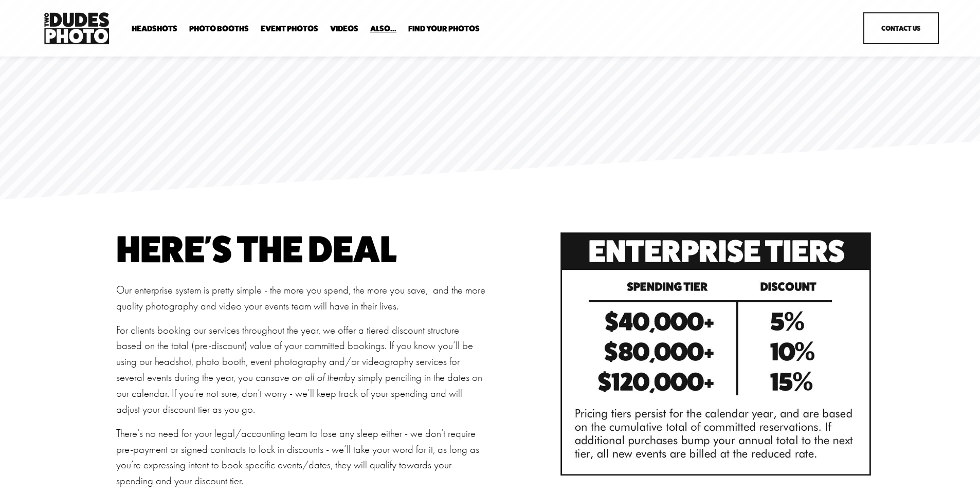 Image resolution: width=980 pixels, height=493 pixels. What do you see at coordinates (901, 28) in the screenshot?
I see `a: Contact Us` at bounding box center [901, 28].